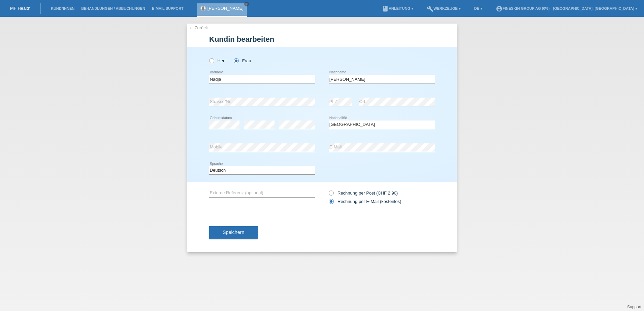  Describe the element at coordinates (167, 9) in the screenshot. I see `a: E-Mail Support` at that location.